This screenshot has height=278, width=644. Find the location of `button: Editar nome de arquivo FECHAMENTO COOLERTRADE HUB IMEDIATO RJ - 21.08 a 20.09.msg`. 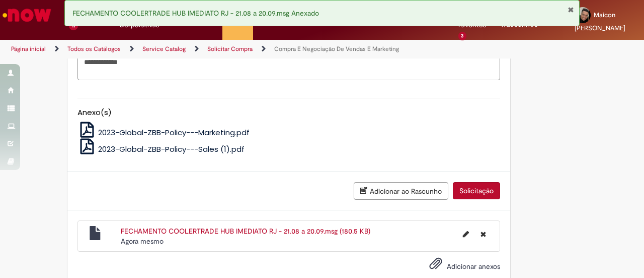

button: Editar nome de arquivo FECHAMENTO COOLERTRADE HUB IMEDIATO RJ - 21.08 a 20.09.msg is located at coordinates (466, 234).